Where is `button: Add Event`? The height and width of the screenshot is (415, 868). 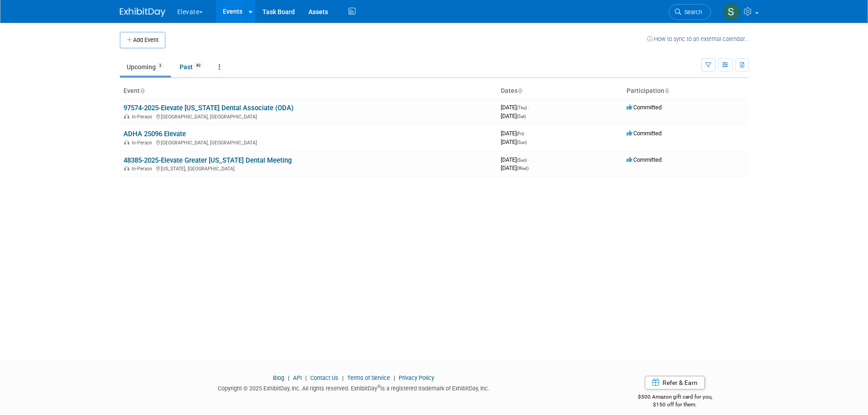 button: Add Event is located at coordinates (143, 40).